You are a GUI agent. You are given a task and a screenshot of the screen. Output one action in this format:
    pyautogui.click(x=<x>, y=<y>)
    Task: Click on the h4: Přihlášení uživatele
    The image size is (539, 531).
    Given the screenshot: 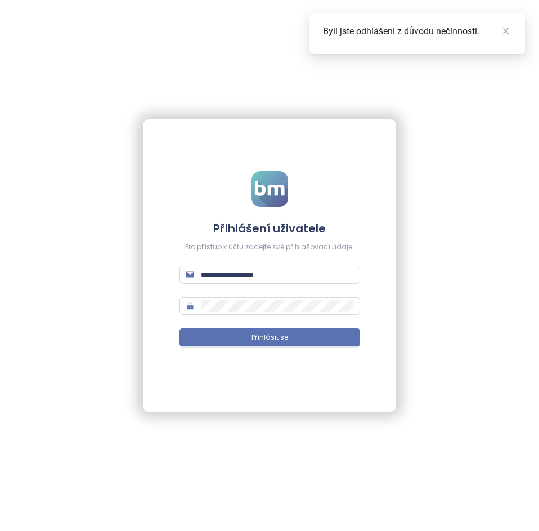 What is the action you would take?
    pyautogui.click(x=269, y=228)
    